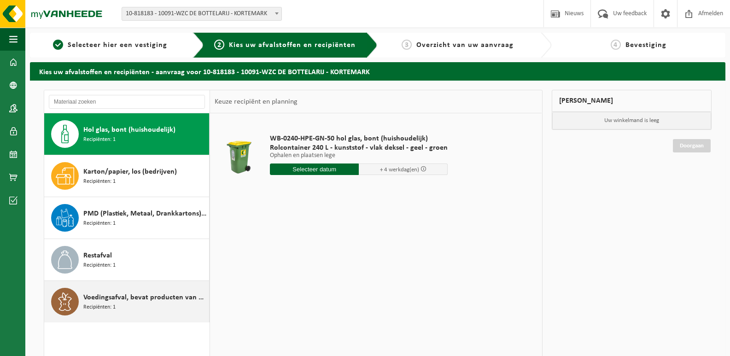 The height and width of the screenshot is (356, 730). I want to click on button: Hol glas, bont (huishoudelijk) Recipiënten: 1, so click(127, 134).